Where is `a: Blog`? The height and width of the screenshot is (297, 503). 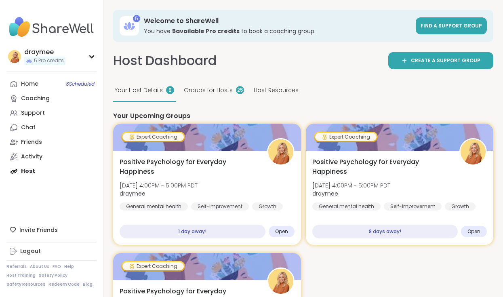
a: Blog is located at coordinates (88, 284).